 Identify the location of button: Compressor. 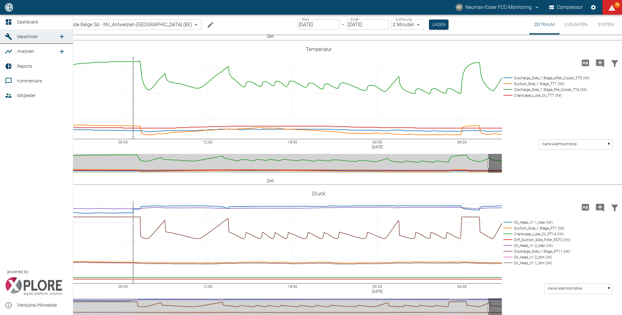
(566, 7).